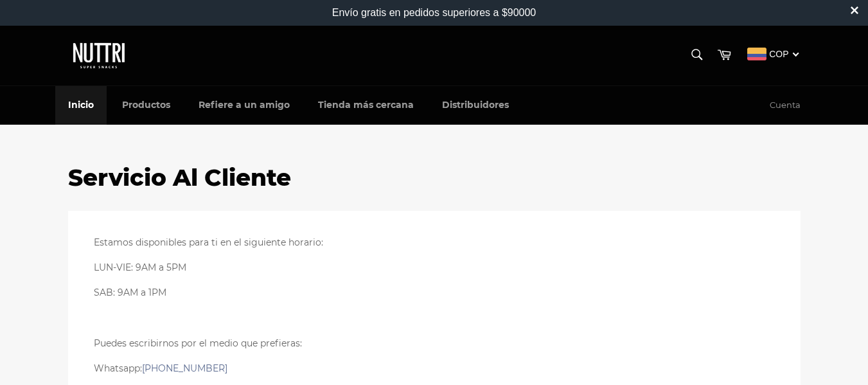  I want to click on div: Envío gratis en pedidos superiores a $90000, so click(434, 13).